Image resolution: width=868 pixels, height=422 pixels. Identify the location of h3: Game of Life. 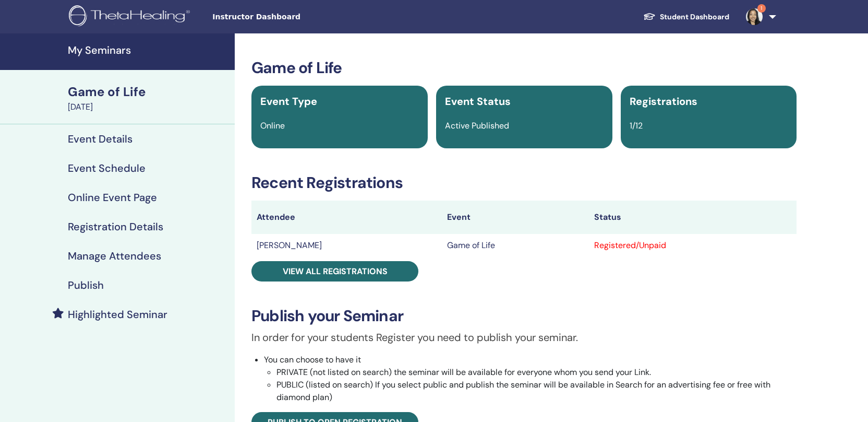
(524, 68).